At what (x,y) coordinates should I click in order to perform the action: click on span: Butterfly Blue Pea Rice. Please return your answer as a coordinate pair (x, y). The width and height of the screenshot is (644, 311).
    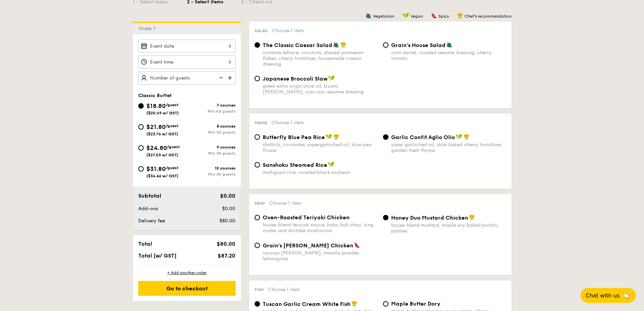
    Looking at the image, I should click on (294, 137).